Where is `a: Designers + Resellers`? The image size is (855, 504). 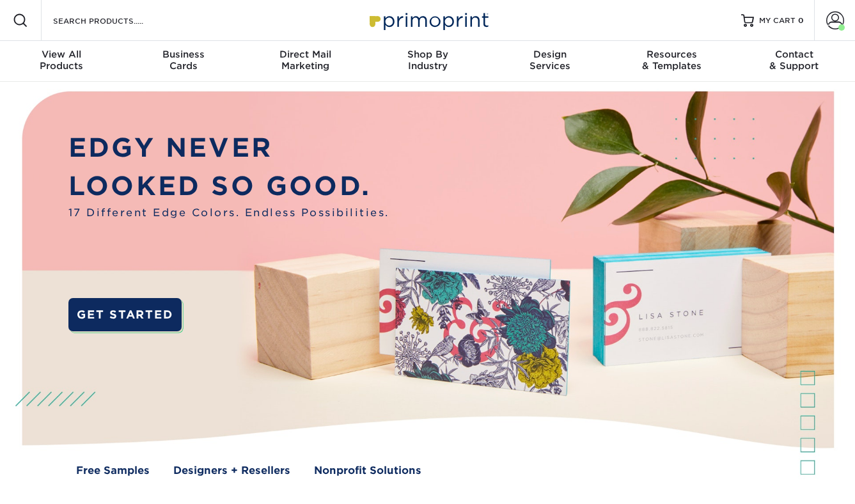
a: Designers + Resellers is located at coordinates (231, 470).